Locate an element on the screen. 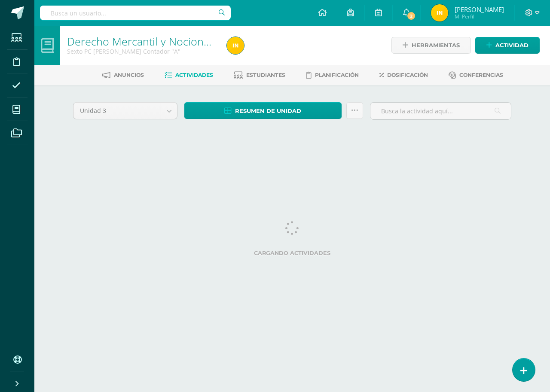 The height and width of the screenshot is (392, 550). a: Unidad 3 is located at coordinates (125, 111).